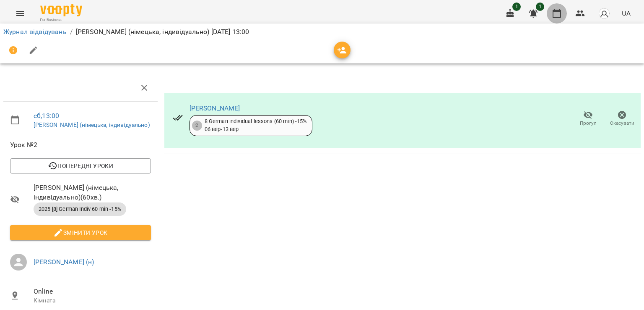  Describe the element at coordinates (81, 166) in the screenshot. I see `span: Попередні уроки` at that location.